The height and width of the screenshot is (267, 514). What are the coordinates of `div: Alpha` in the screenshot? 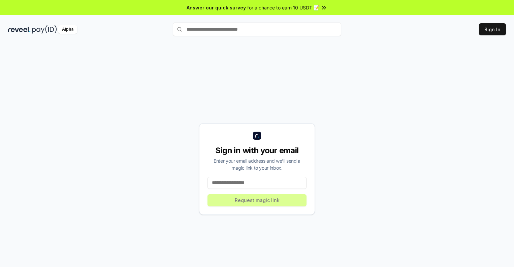 It's located at (68, 29).